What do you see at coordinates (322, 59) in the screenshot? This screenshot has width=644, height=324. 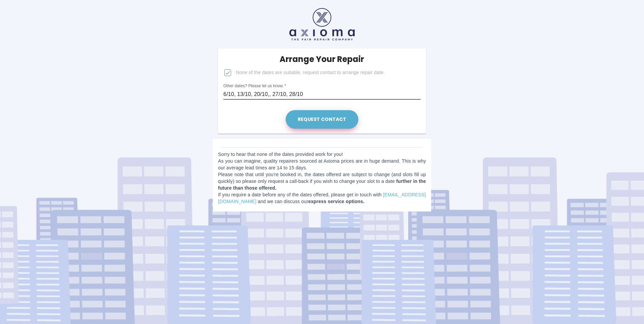 I see `h5: Arrange Your Repair` at bounding box center [322, 59].